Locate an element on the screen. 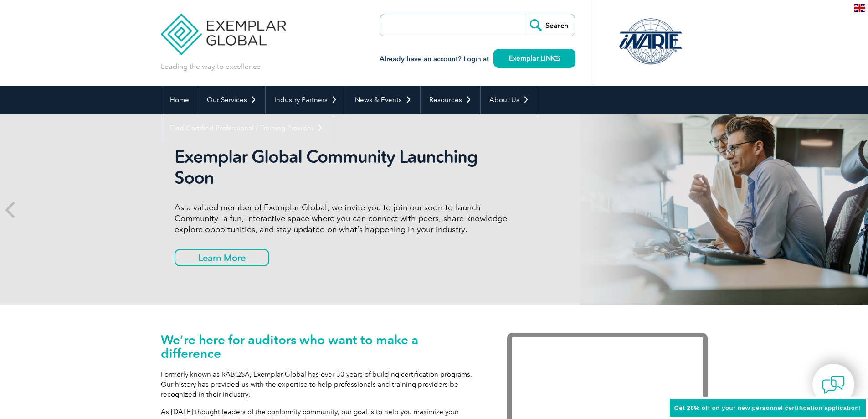 Image resolution: width=868 pixels, height=419 pixels. p: As a valued member of Exemplar Global, we invite you to join our soon-to-launch Community—a fun, ... is located at coordinates (345, 218).